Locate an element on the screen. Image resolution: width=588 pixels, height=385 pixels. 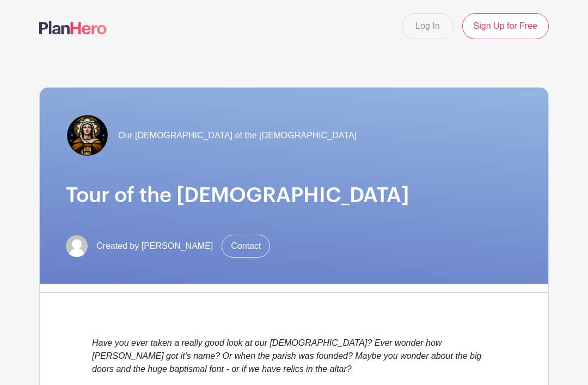
img: default-ce2991bfa6775e67f084385cd625a349d9dcbb7a52a09fb2fda1e96e2d18dcdb.png is located at coordinates (77, 247).